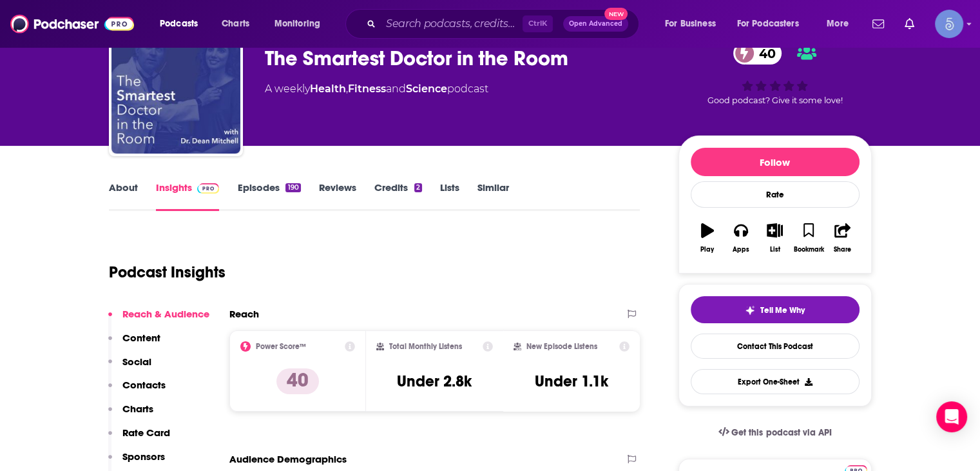 This screenshot has width=980, height=471. What do you see at coordinates (131, 414) in the screenshot?
I see `button: Charts` at bounding box center [131, 414].